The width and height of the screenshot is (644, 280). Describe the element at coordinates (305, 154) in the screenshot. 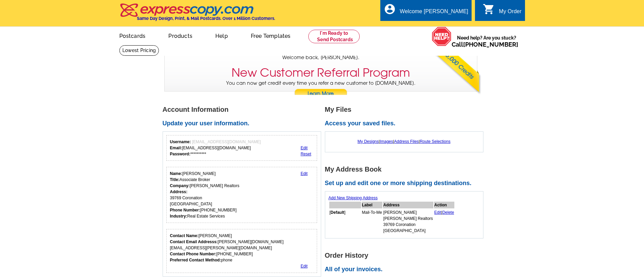

I see `a: Reset` at that location.